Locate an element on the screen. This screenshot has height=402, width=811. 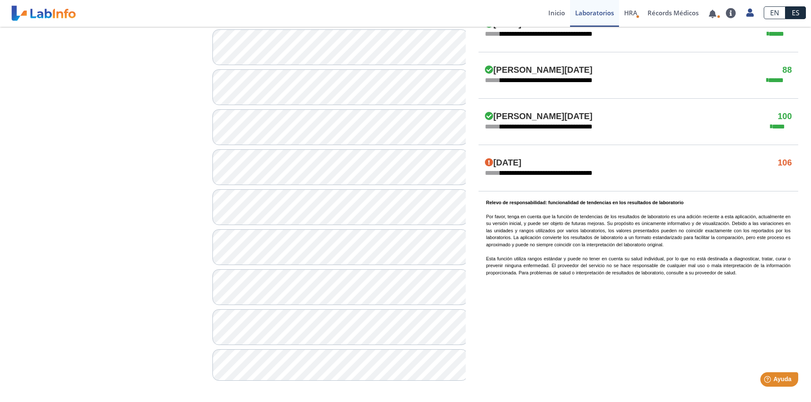
p: Por favor, tenga en cuenta que la función de tendencias de los resultados de laboratorio es una a... is located at coordinates (638, 238).